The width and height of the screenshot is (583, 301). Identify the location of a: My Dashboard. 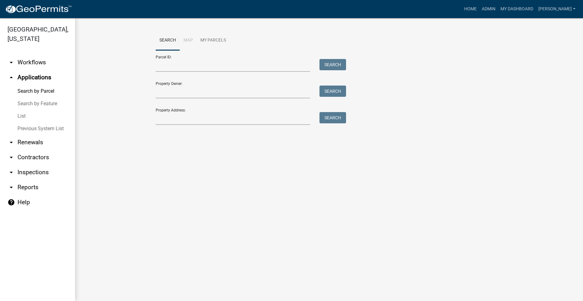
(517, 9).